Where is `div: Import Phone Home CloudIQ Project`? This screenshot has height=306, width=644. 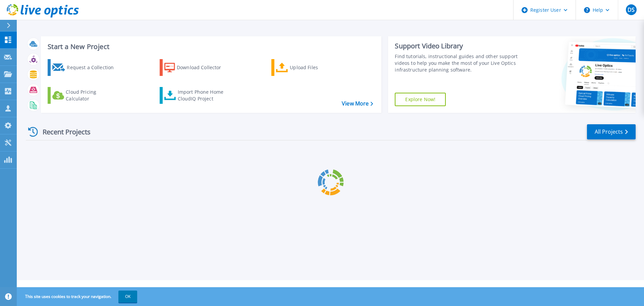 div: Import Phone Home CloudIQ Project is located at coordinates (204, 95).